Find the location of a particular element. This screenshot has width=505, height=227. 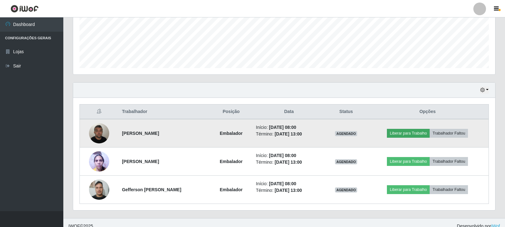

th: Opções is located at coordinates (428, 112).